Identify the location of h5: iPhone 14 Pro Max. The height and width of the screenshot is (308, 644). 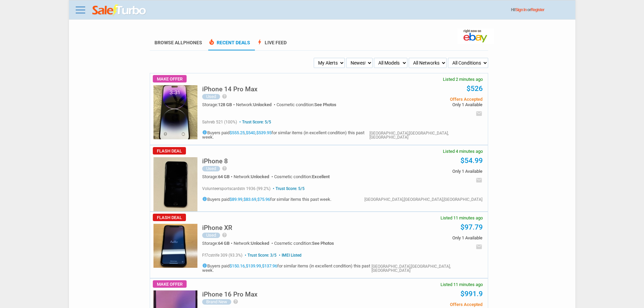
(230, 89).